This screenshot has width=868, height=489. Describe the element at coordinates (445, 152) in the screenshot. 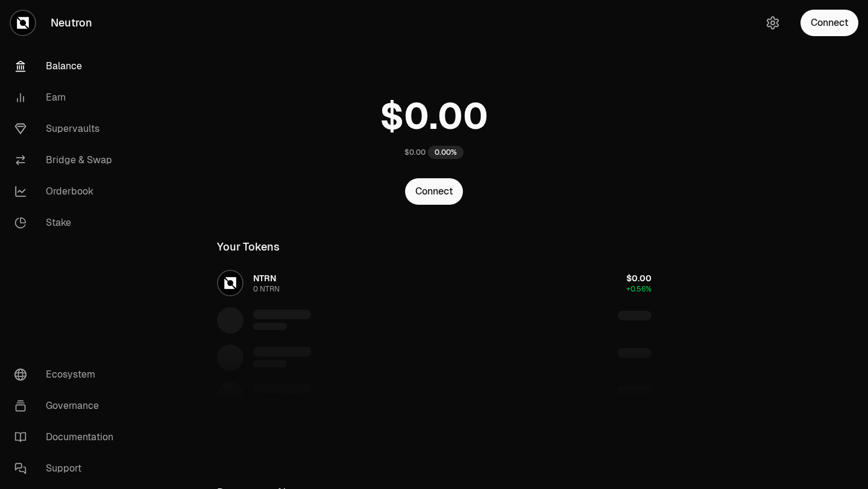

I see `div: 0.00%` at that location.